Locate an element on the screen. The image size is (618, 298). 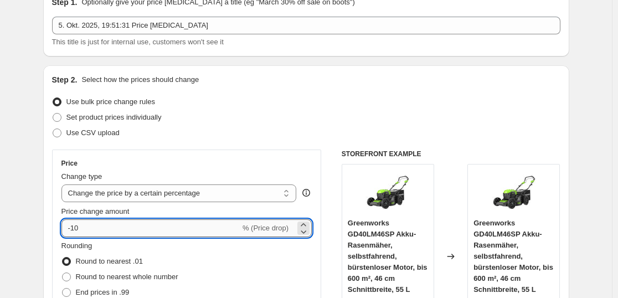
span: Set product prices individually is located at coordinates (114, 117).